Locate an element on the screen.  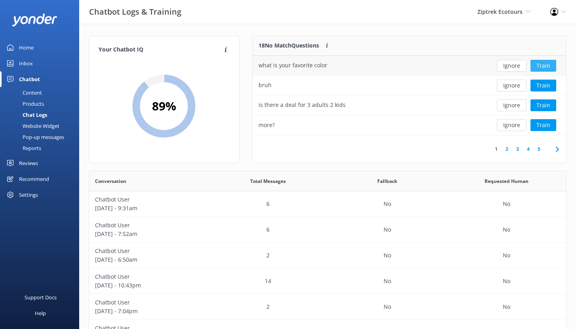
a: 1 is located at coordinates (496, 149).